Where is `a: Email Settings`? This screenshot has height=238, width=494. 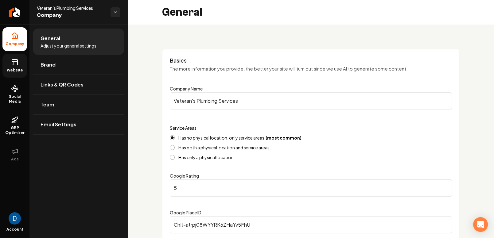
a: Email Settings is located at coordinates (79, 125).